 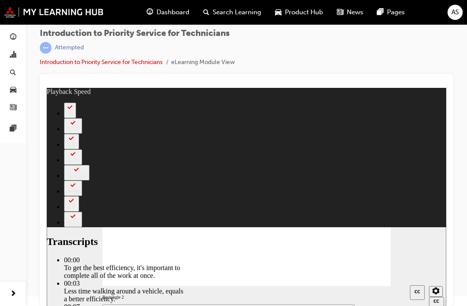 I want to click on span: AS, so click(x=455, y=12).